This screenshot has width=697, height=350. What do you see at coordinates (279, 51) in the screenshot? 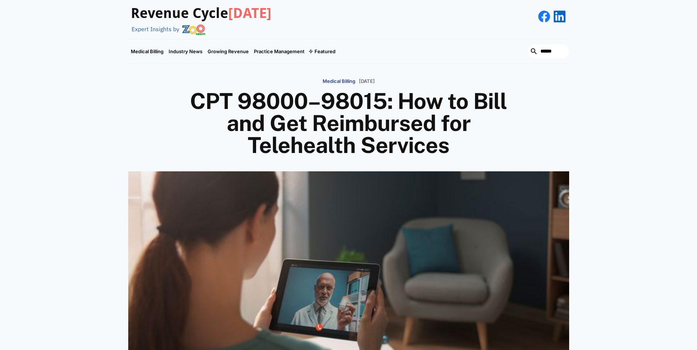
I see `a: Practice Management` at bounding box center [279, 51].